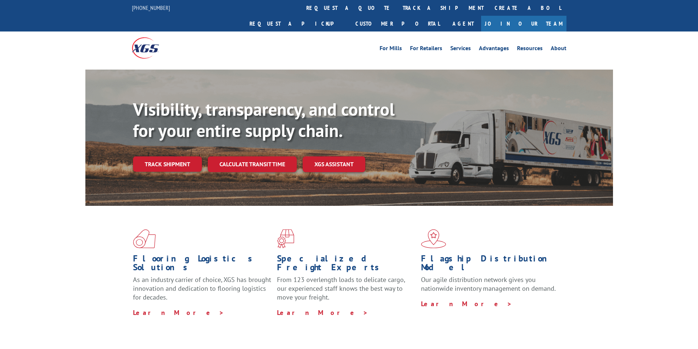  I want to click on a: For Mills, so click(391, 49).